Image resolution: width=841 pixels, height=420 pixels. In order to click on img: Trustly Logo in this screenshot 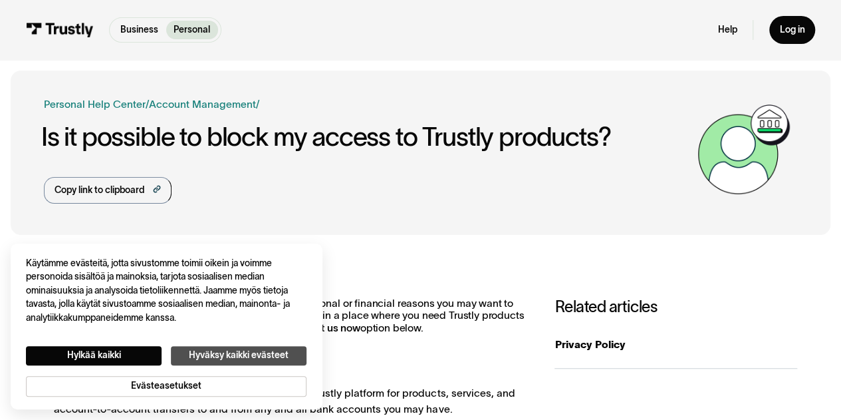, I will do `click(60, 29)`.